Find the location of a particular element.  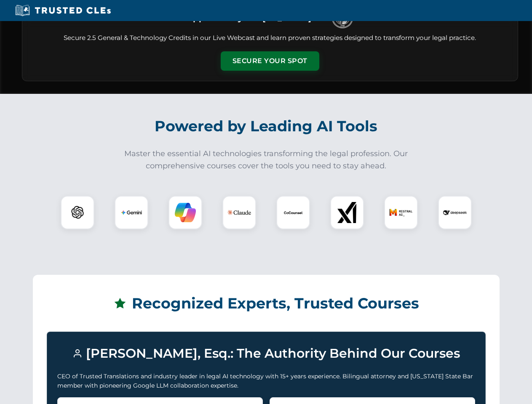

div: Copilot is located at coordinates (185, 213).